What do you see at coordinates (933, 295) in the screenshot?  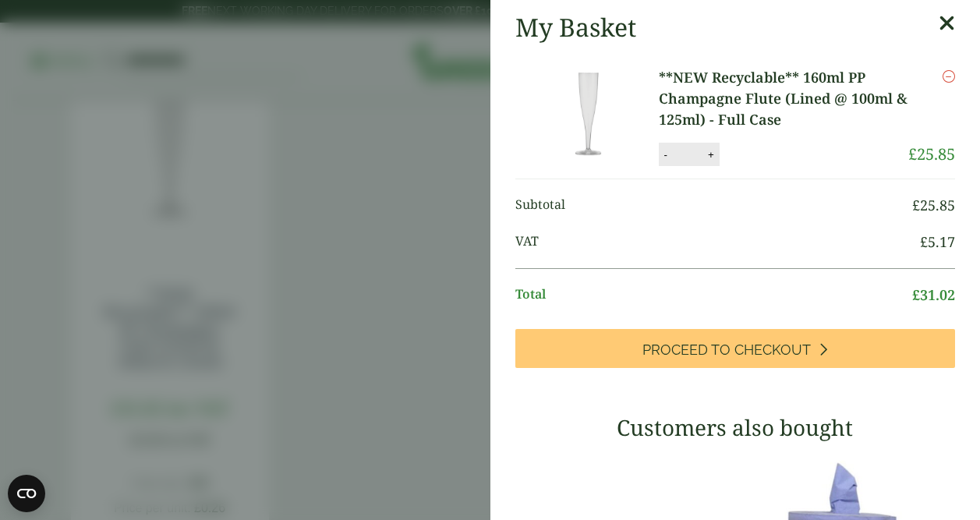 I see `bdi: 31.02` at bounding box center [933, 295].